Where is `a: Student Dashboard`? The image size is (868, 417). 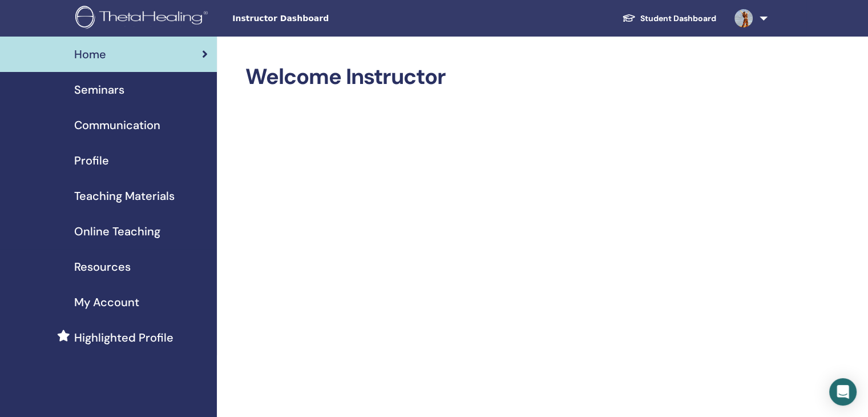 a: Student Dashboard is located at coordinates (669, 19).